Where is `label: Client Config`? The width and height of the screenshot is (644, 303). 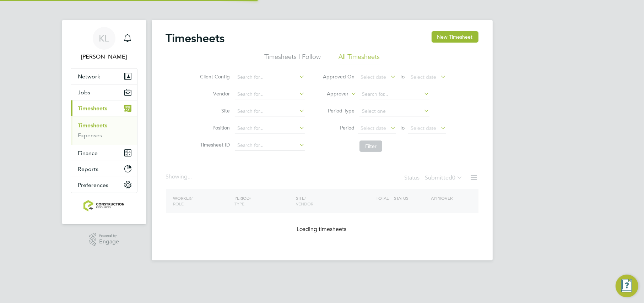 label: Client Config is located at coordinates (214, 77).